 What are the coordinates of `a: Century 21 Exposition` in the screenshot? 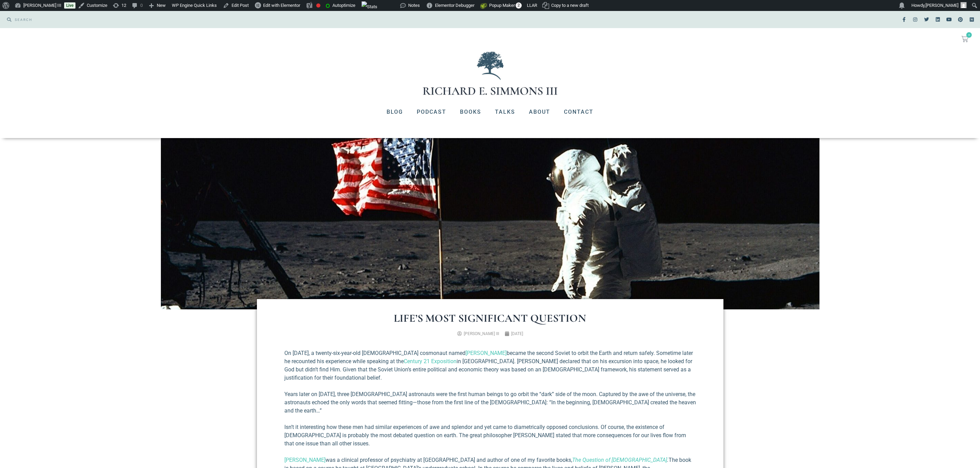 It's located at (430, 361).